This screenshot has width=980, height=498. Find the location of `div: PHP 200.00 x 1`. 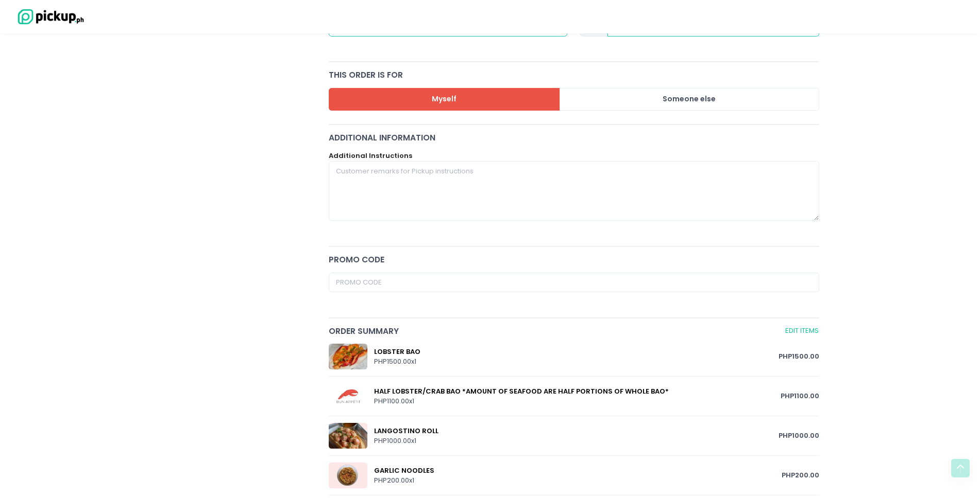

div: PHP 200.00 x 1 is located at coordinates (577, 480).